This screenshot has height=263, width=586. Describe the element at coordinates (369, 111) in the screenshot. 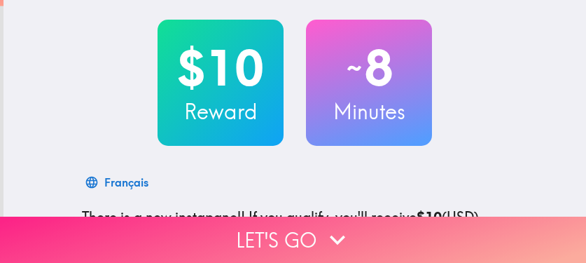

I see `h3: Minutes` at that location.